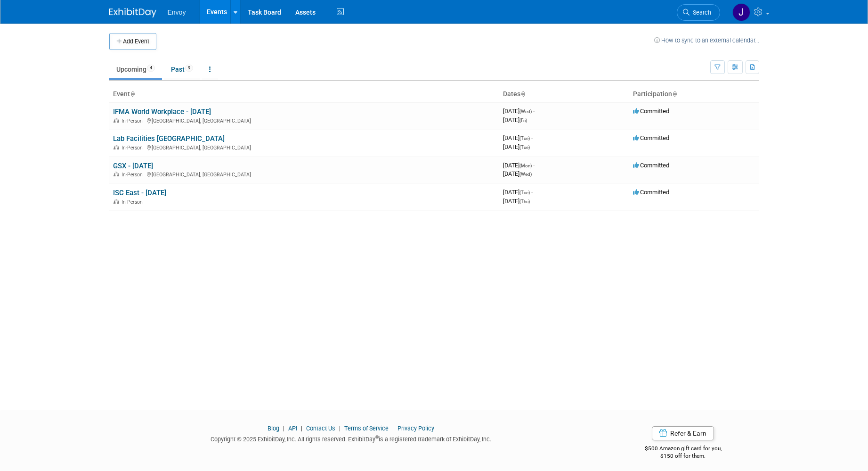  I want to click on a: Blog, so click(273, 428).